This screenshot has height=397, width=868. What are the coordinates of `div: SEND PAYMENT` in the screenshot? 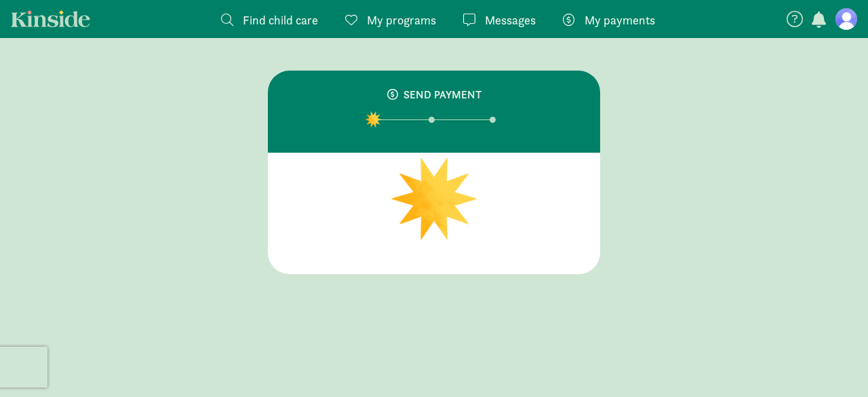 It's located at (434, 95).